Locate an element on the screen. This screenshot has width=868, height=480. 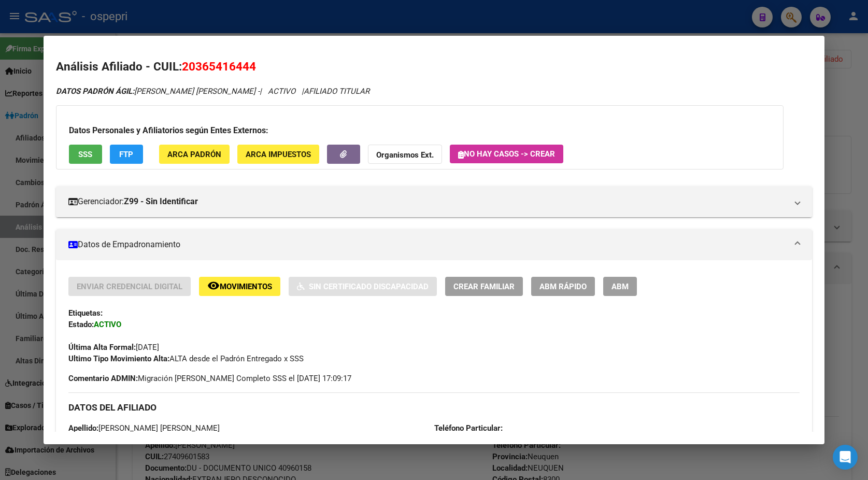
strong: Última Alta Formal: is located at coordinates (102, 347).